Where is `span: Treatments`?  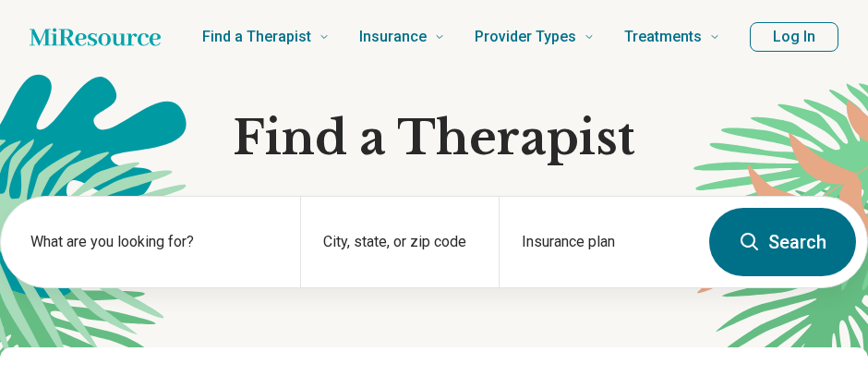
span: Treatments is located at coordinates (663, 37).